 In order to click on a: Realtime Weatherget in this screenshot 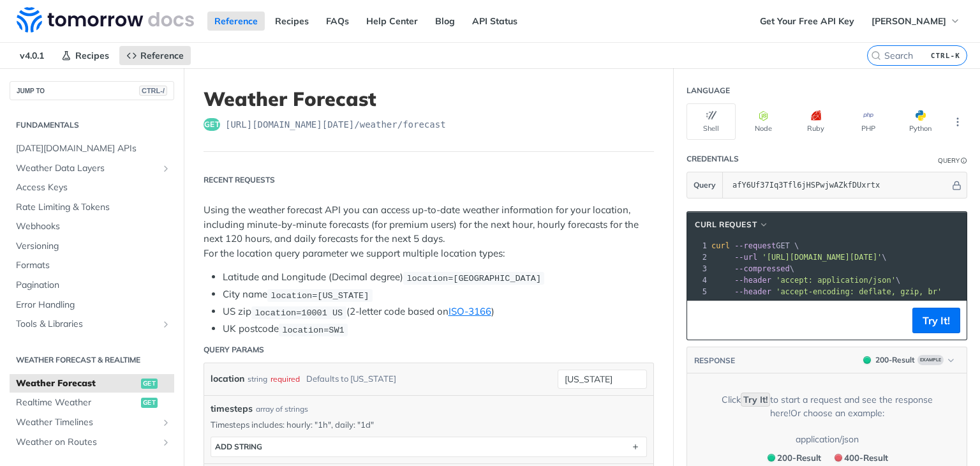, I will do `click(92, 403)`.